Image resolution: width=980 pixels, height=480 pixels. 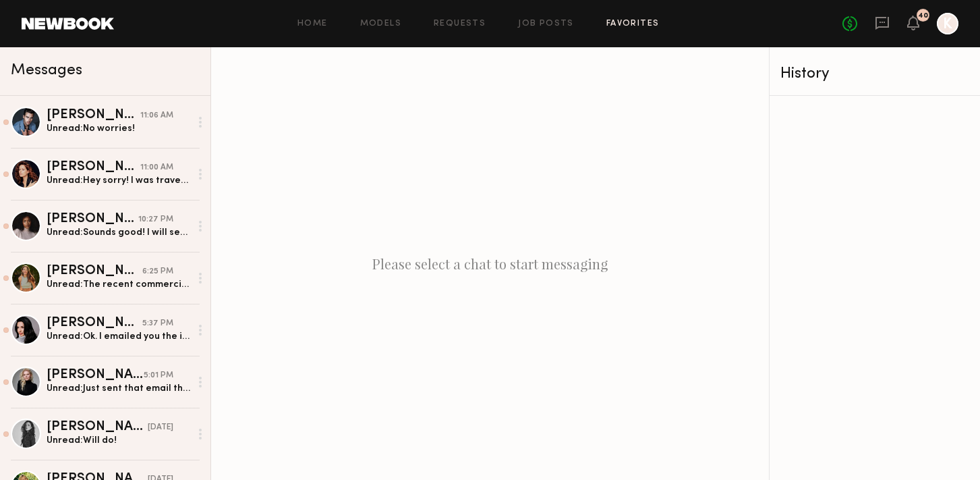 I want to click on div: Unread: The recent commercial work was with the LA Galaxy but do not have any footage yet., so click(x=118, y=284).